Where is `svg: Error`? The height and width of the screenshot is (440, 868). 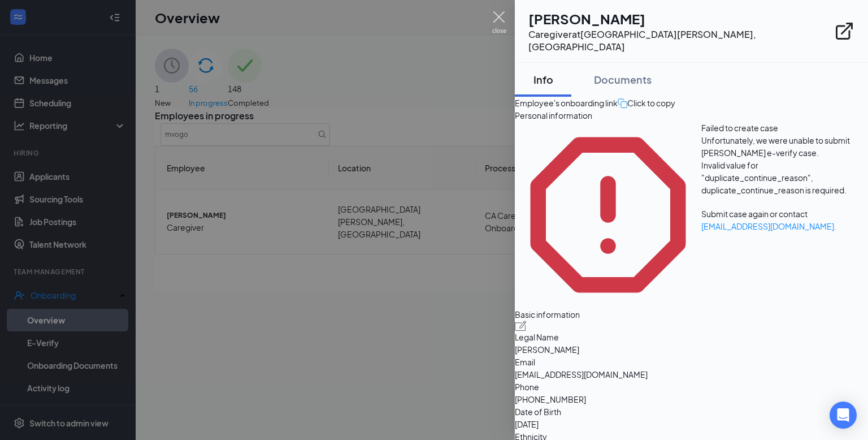
svg: Error is located at coordinates (608, 215).